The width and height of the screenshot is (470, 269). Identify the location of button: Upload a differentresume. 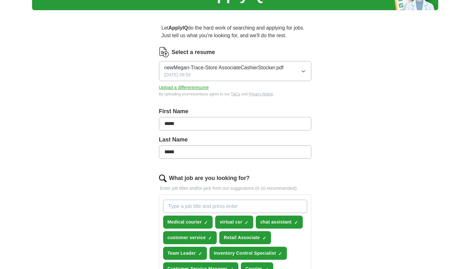
(184, 87).